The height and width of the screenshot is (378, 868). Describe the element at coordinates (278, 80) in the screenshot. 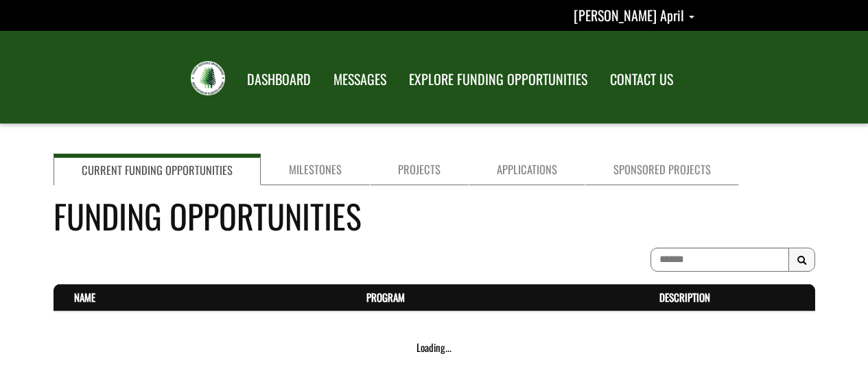

I see `a: DASHBOARD` at that location.